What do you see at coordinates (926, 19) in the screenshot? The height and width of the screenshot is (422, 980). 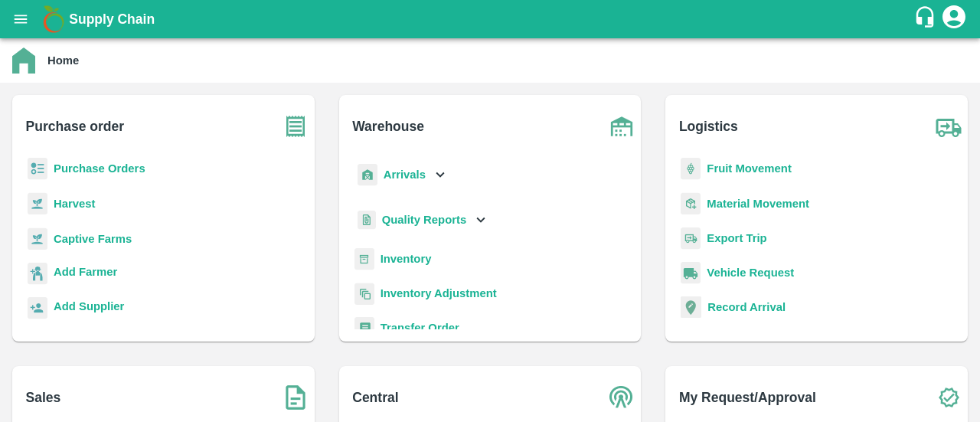 I see `div: customer-support` at bounding box center [926, 19].